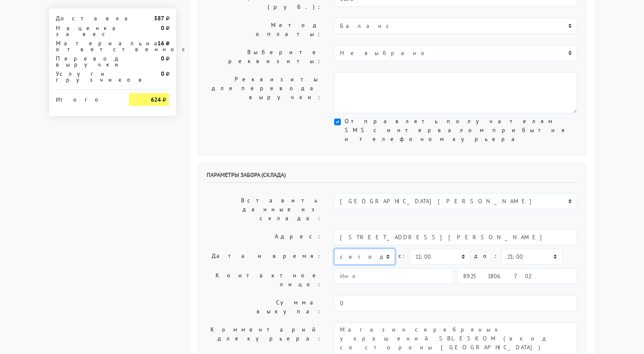 This screenshot has height=354, width=644. I want to click on label: c:, so click(402, 256).